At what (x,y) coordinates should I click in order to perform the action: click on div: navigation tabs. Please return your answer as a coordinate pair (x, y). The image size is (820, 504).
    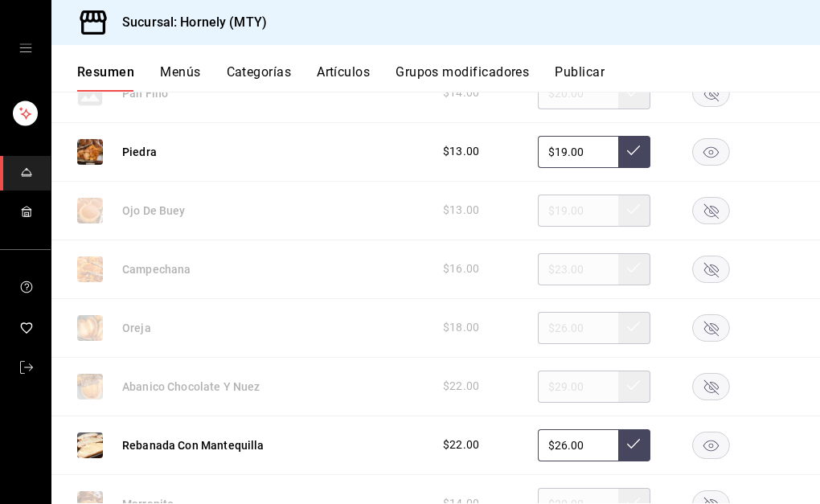
    Looking at the image, I should click on (448, 78).